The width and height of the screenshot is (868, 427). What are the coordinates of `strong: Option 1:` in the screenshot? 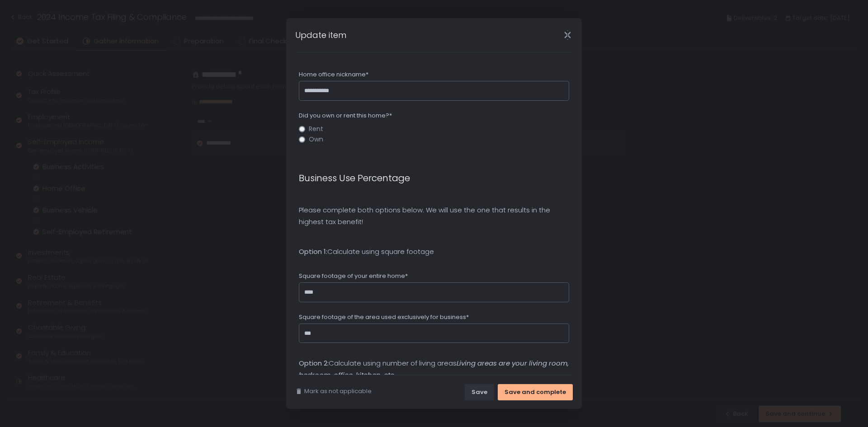 It's located at (312, 252).